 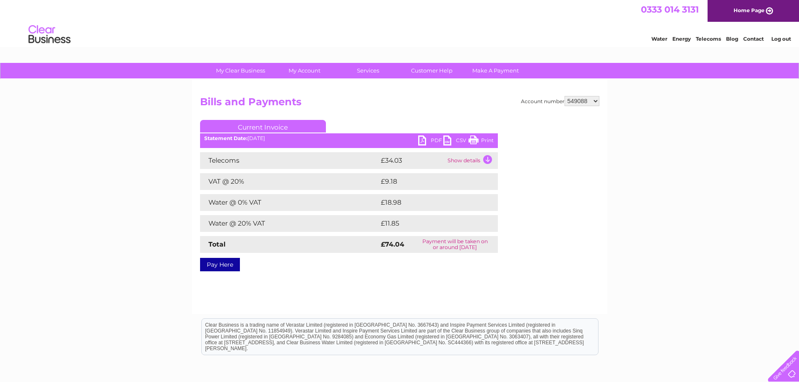 What do you see at coordinates (495, 70) in the screenshot?
I see `a: Make A Payment` at bounding box center [495, 70].